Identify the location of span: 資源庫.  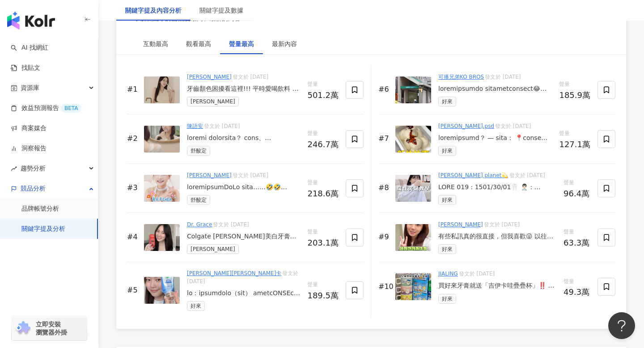
(30, 87).